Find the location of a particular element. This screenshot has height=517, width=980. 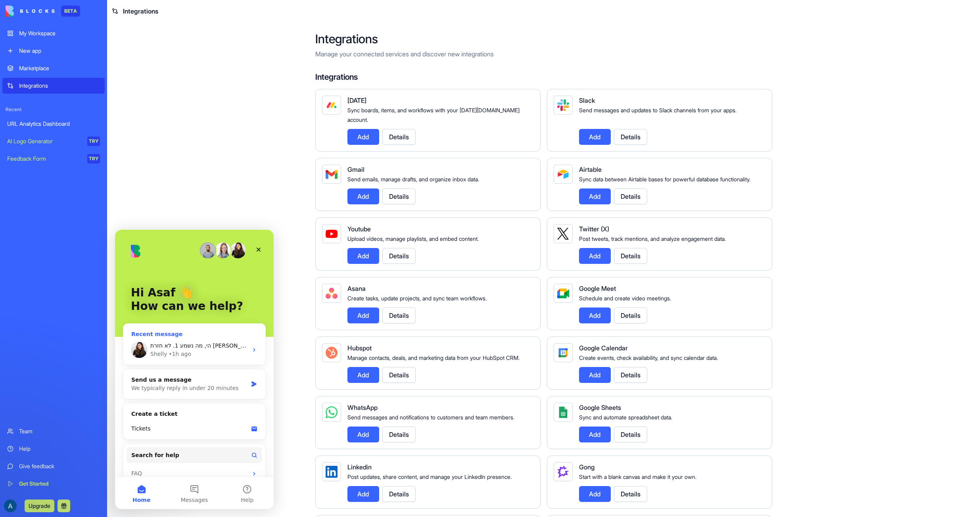

a: Team is located at coordinates (53, 431).